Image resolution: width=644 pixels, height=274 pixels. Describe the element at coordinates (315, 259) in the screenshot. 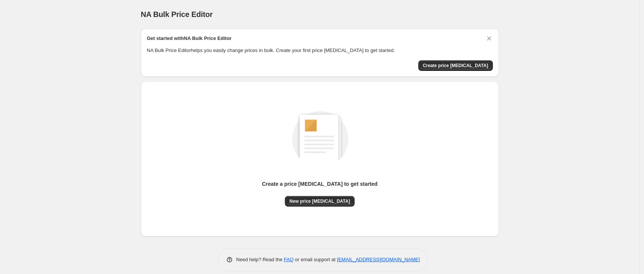

I see `span: or email support at` at that location.